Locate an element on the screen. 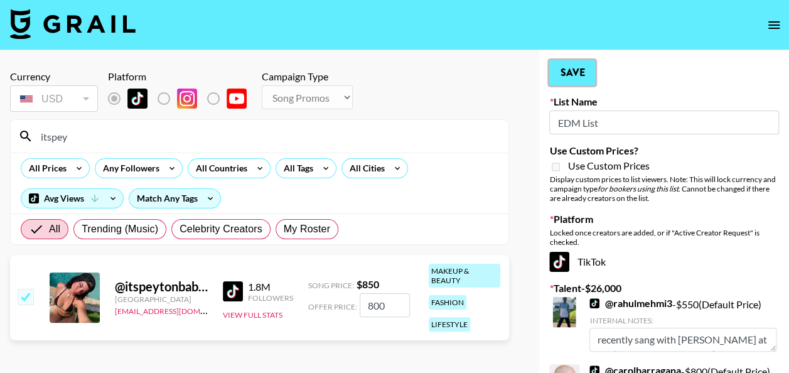 The image size is (789, 373). div: Avg Views is located at coordinates (72, 198).